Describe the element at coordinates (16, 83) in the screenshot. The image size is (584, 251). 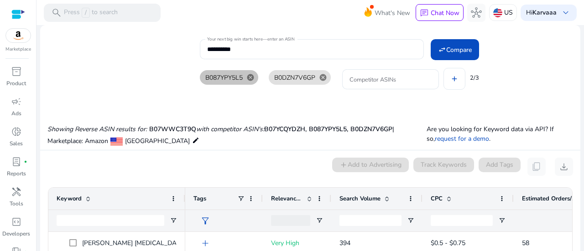
I see `p: Product` at that location.